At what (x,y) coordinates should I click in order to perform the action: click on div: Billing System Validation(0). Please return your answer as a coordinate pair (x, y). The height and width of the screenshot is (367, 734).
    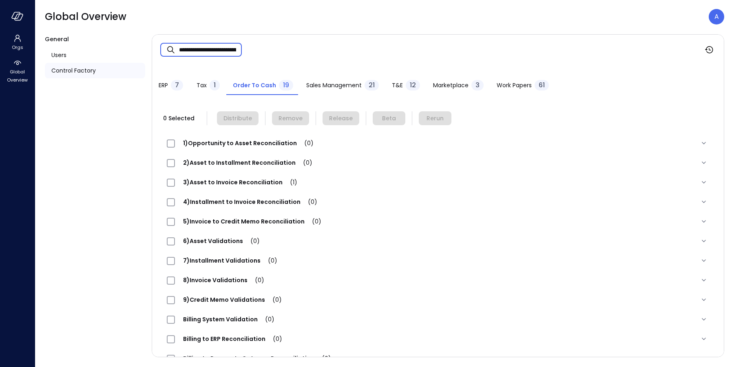
    Looking at the image, I should click on (438, 319).